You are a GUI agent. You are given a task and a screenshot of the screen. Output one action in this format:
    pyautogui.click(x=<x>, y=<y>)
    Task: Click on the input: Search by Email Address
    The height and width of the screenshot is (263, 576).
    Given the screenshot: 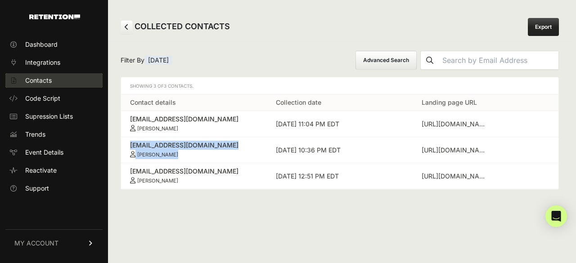 What is the action you would take?
    pyautogui.click(x=499, y=60)
    